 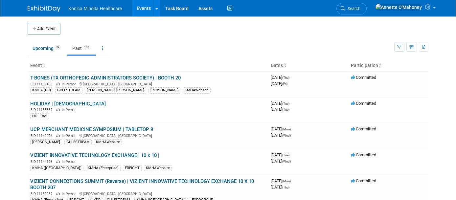 I want to click on a: Sort by Participation Type, so click(x=380, y=65).